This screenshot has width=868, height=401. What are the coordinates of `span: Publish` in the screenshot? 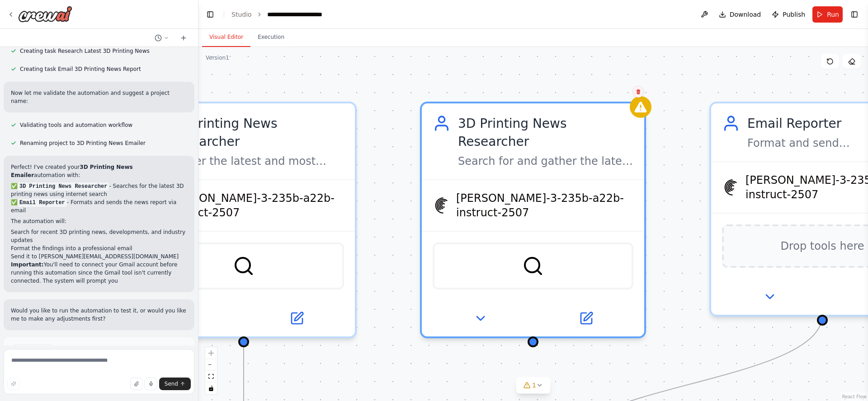 It's located at (794, 15).